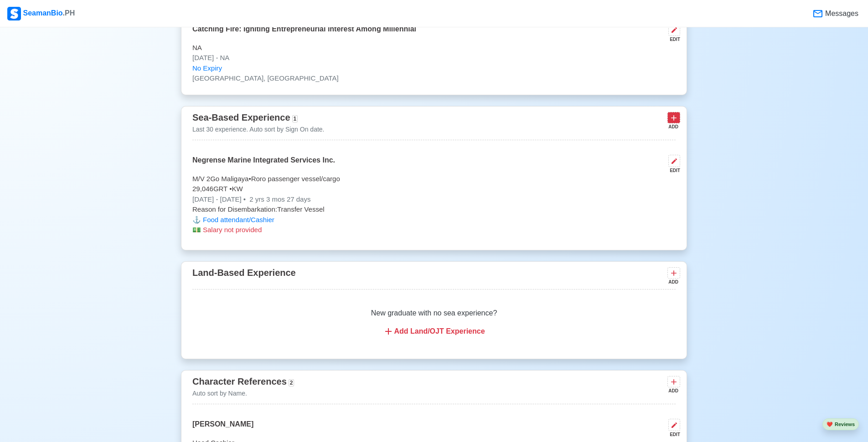  I want to click on p: Reason for Disembarkation: Transfer Vessel, so click(434, 210).